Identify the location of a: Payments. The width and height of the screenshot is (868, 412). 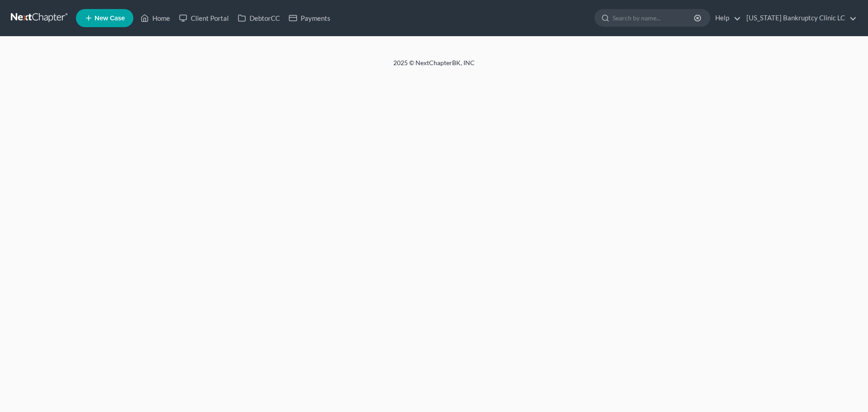
(310, 18).